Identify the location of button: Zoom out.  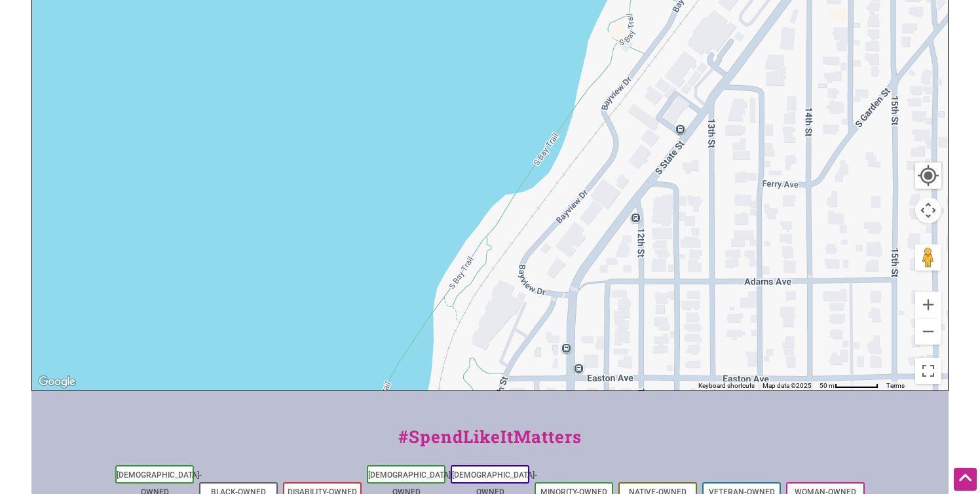
(928, 332).